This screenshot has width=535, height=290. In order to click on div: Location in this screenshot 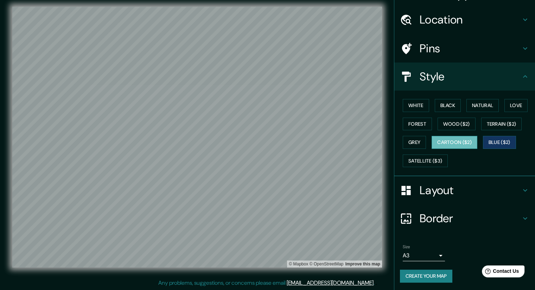, I will do `click(465, 20)`.